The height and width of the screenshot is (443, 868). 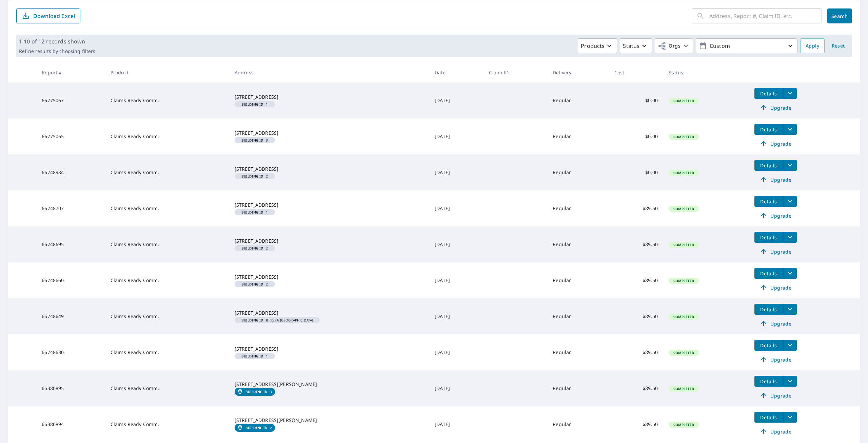 I want to click on span: Apply, so click(x=813, y=46).